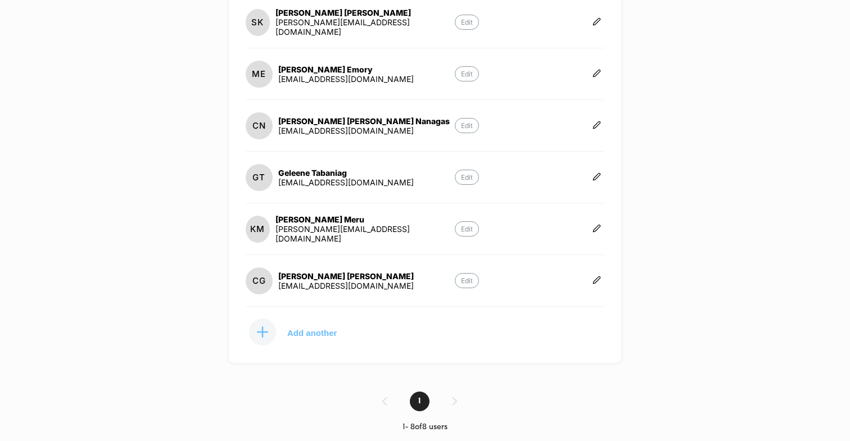  Describe the element at coordinates (419, 401) in the screenshot. I see `span: 1` at that location.